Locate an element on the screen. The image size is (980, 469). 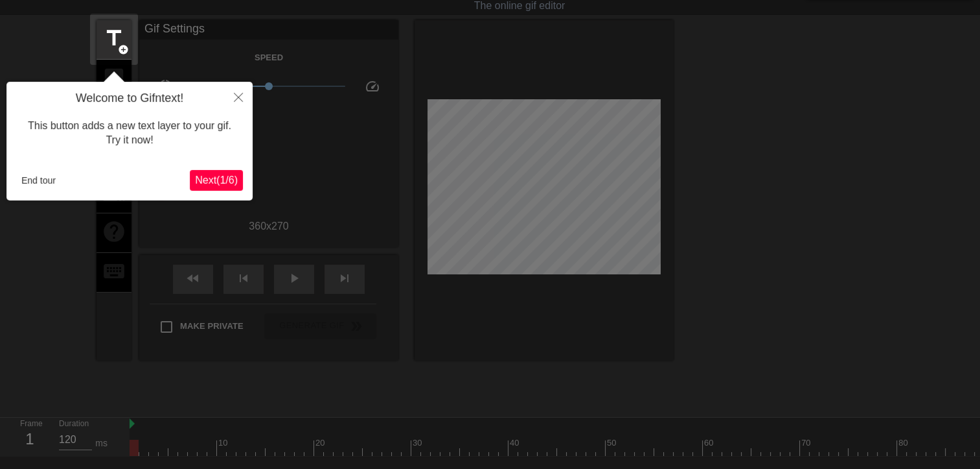
h4: Welcome to Gifntext! is located at coordinates (129, 99).